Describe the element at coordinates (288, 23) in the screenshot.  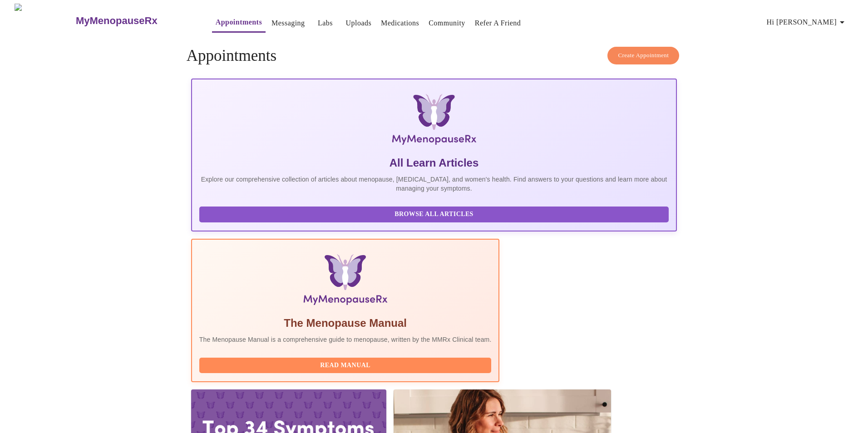
I see `button: Messaging` at that location.